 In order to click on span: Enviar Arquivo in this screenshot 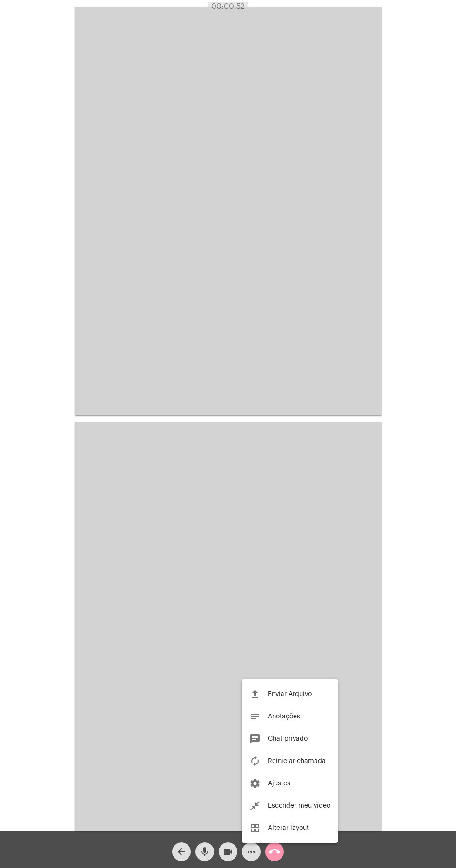, I will do `click(290, 694)`.